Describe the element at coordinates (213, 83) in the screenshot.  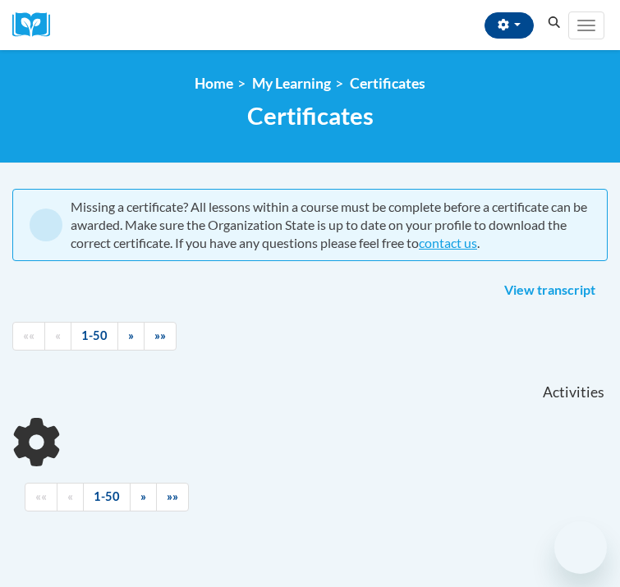
I see `a: Home` at that location.